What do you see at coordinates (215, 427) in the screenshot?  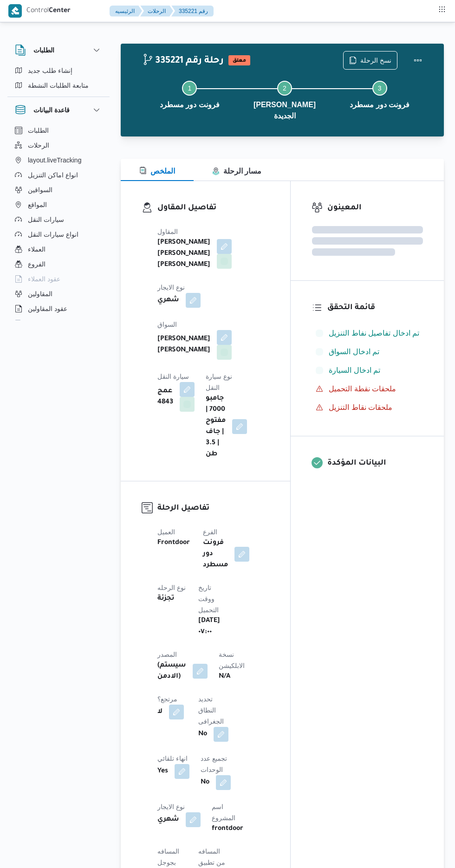 I see `b: جامبو 7000 | مفتوح | جاف | 3.5 طن` at bounding box center [215, 427].